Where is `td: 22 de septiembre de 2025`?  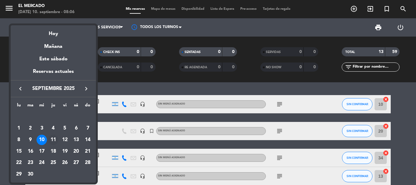
td: 22 de septiembre de 2025 is located at coordinates (19, 163).